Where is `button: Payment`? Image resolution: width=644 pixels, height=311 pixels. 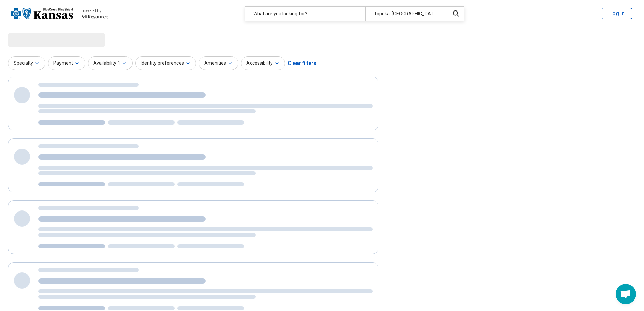 button: Payment is located at coordinates (66, 63).